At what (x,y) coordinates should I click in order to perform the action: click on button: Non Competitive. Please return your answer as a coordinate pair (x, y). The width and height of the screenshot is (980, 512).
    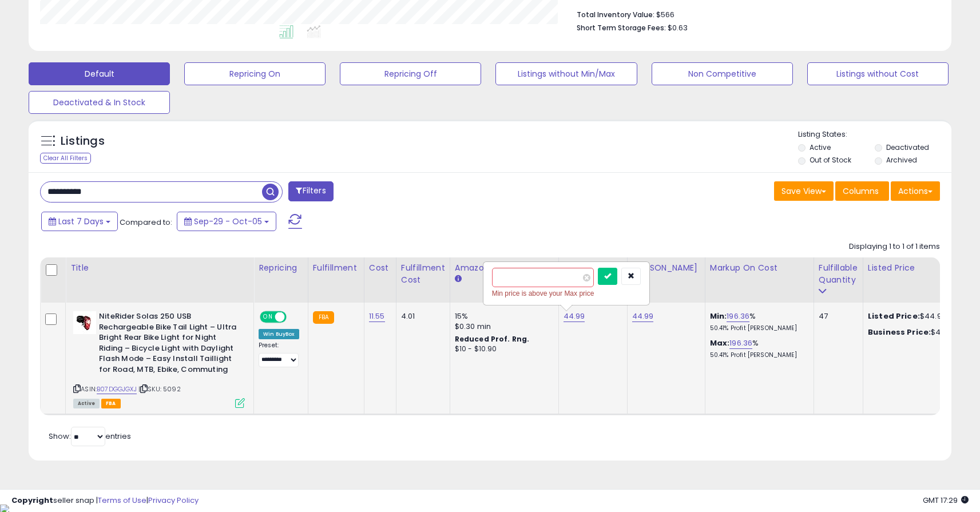
    Looking at the image, I should click on (722, 74).